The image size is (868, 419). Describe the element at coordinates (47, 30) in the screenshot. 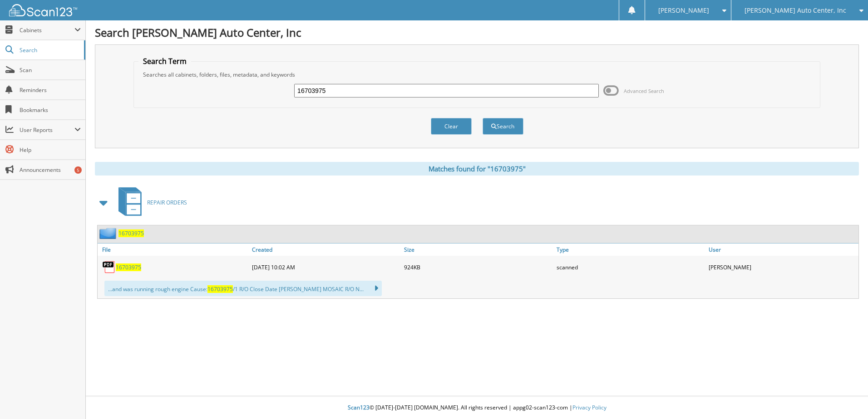

I see `span: Cabinets` at that location.